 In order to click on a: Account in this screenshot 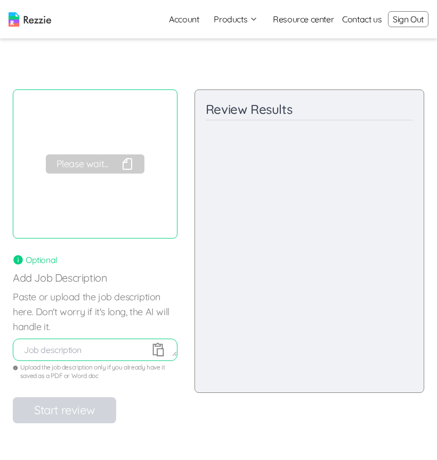, I will do `click(184, 19)`.